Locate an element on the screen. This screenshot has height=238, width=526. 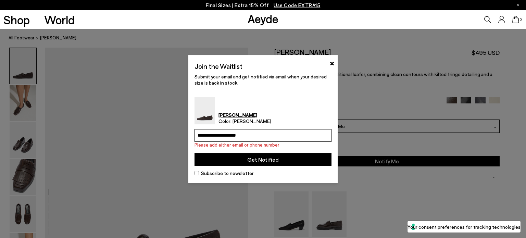
button: Get Notified is located at coordinates (263, 159).